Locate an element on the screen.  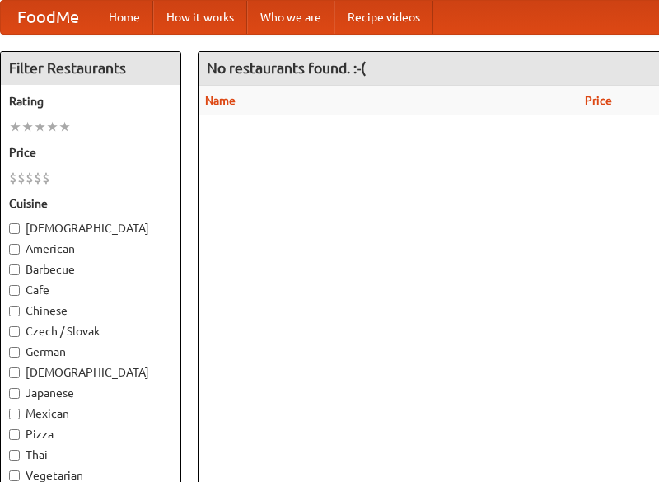
label: Japanese is located at coordinates (91, 393).